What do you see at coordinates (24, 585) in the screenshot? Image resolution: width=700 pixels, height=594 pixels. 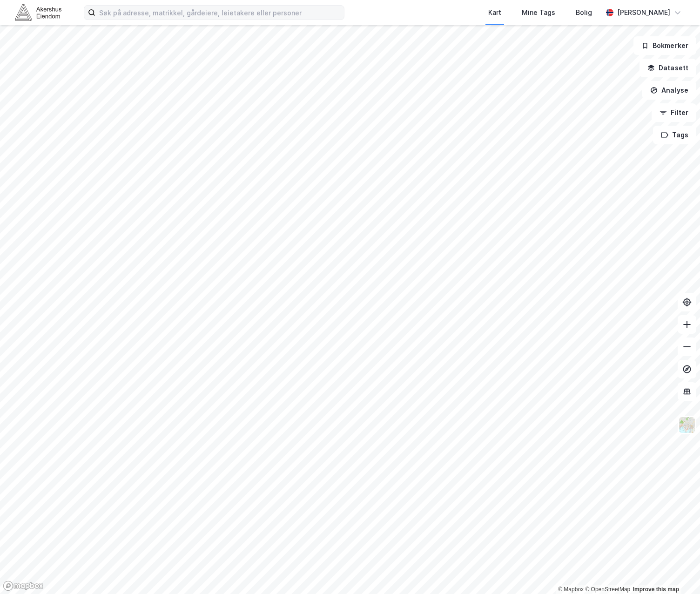 I see `a: Mapbox homepage` at bounding box center [24, 585].